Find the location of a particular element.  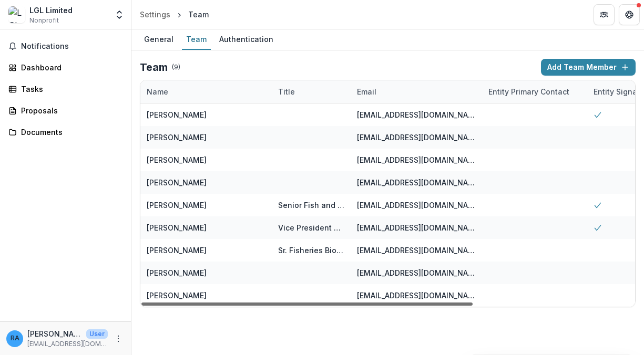

span: Notifications is located at coordinates (72, 46).